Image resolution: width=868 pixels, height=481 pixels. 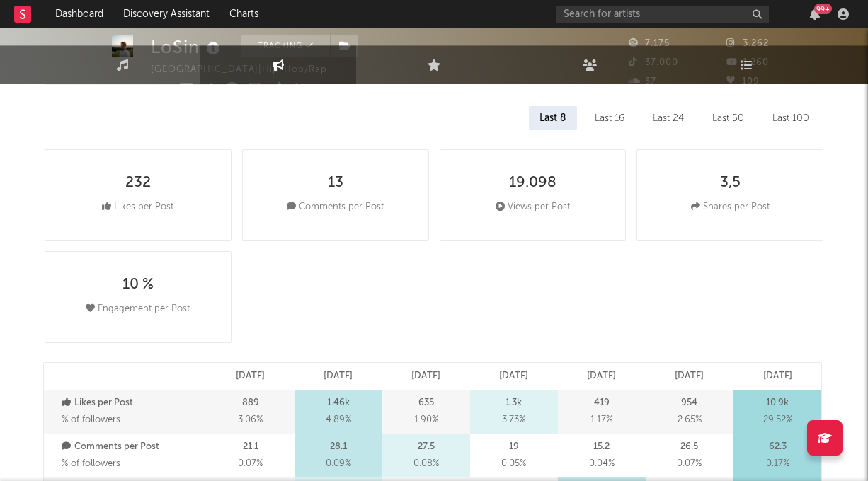 I want to click on button: Edit, so click(x=326, y=91).